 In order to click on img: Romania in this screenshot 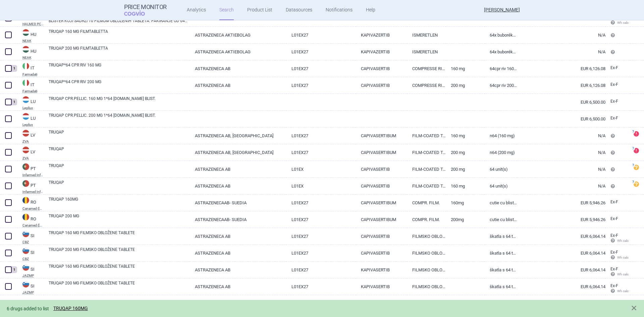, I will do `click(26, 217)`.